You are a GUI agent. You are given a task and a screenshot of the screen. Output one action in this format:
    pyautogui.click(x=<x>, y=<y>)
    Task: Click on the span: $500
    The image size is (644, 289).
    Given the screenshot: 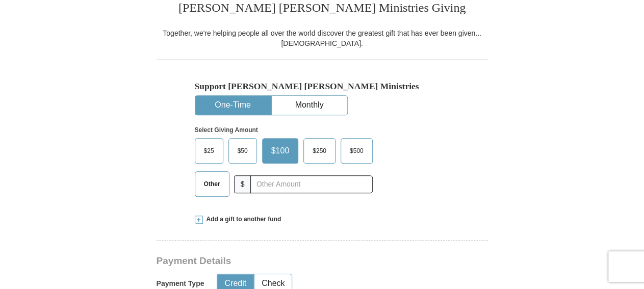 What is the action you would take?
    pyautogui.click(x=356, y=151)
    